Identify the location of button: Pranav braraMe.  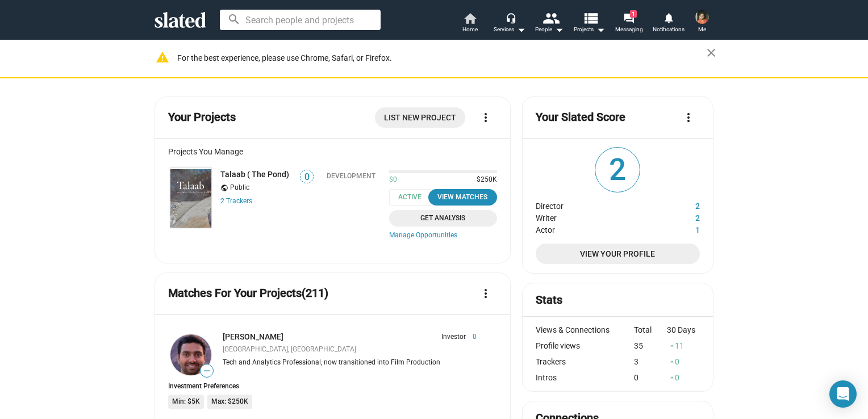
(702, 22).